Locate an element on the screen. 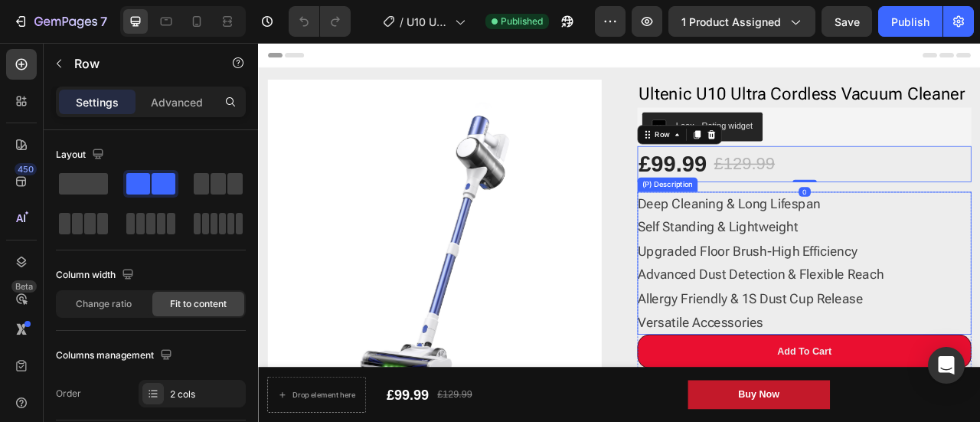 The height and width of the screenshot is (422, 980). div: 450 is located at coordinates (26, 169).